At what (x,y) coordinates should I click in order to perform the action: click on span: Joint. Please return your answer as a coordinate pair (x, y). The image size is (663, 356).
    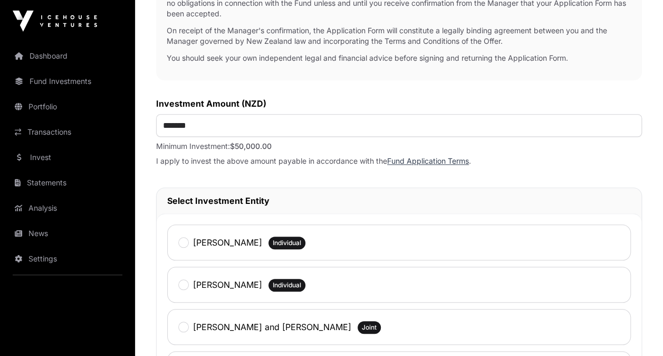
    Looking at the image, I should click on (369, 327).